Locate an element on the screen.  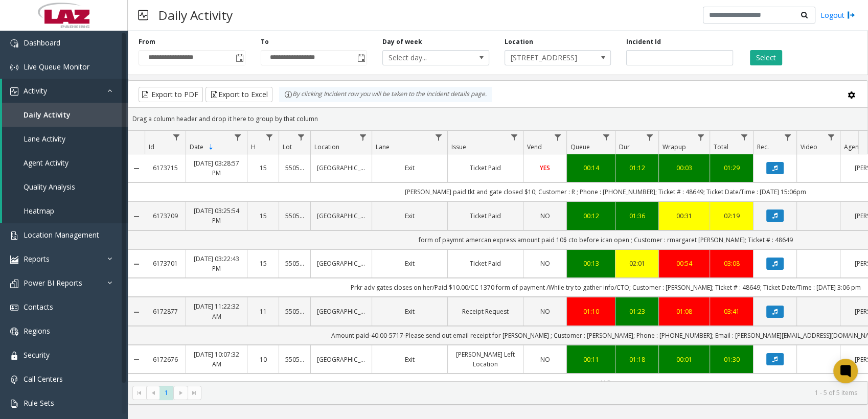
span: Regions is located at coordinates (37, 331).